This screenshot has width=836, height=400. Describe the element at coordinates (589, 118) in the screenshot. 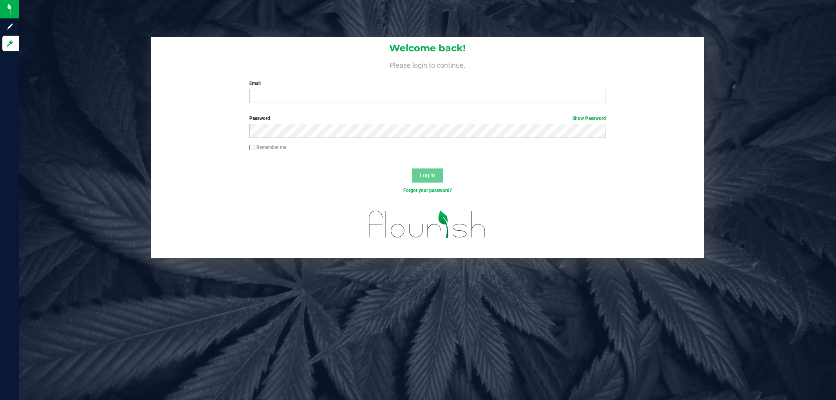

I see `a: Show Password` at that location.